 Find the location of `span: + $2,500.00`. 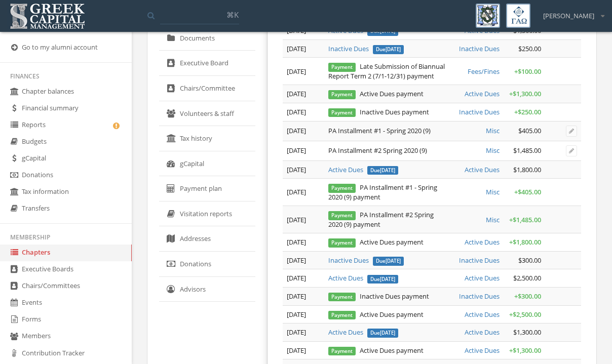

span: + $2,500.00 is located at coordinates (525, 314).